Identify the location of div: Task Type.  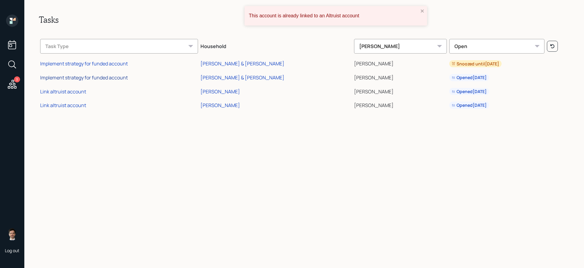
(119, 46).